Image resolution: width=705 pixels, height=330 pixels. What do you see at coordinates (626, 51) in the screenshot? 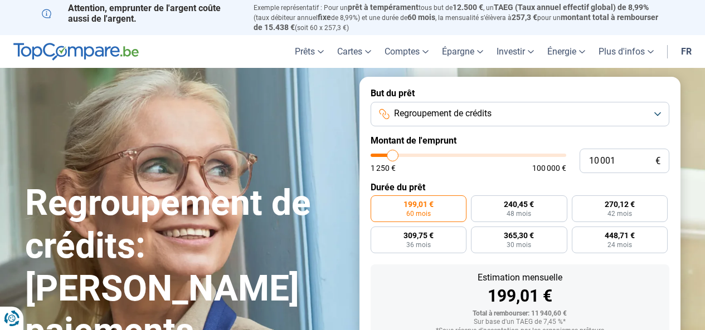
I see `a: Plus d'infos` at bounding box center [626, 51].